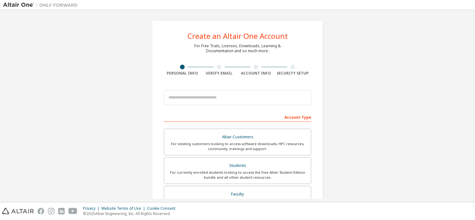  Describe the element at coordinates (237, 203) in the screenshot. I see `div: For faculty & administrators of academic institutions administering students and accessing softwa...` at that location.